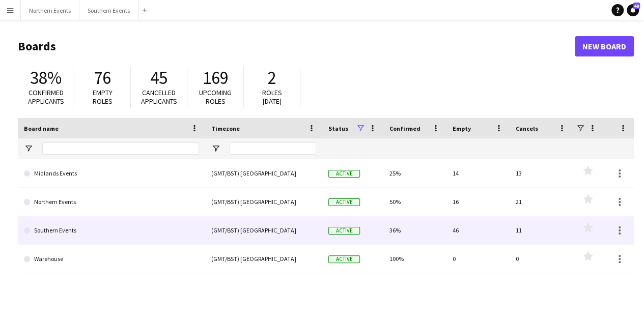 Image resolution: width=644 pixels, height=321 pixels. What do you see at coordinates (297, 46) in the screenshot?
I see `h1: Boards` at bounding box center [297, 46].